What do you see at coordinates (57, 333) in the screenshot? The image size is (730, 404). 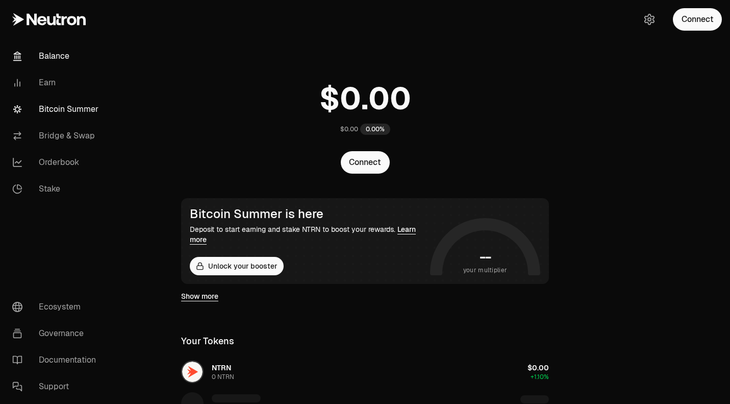 I see `a: Governance` at bounding box center [57, 333].